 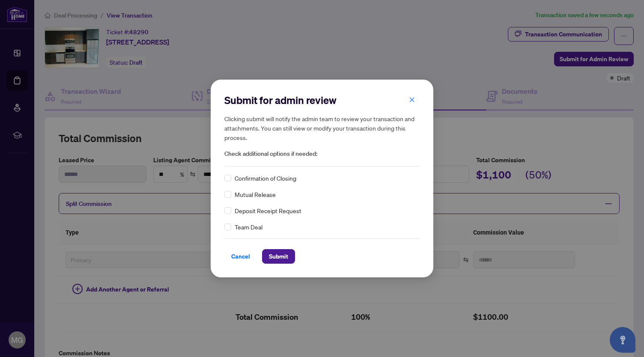 What do you see at coordinates (322, 128) in the screenshot?
I see `h5: Clicking submit will notify the admin team to review your transaction and attachments. You can st...` at bounding box center [322, 128].